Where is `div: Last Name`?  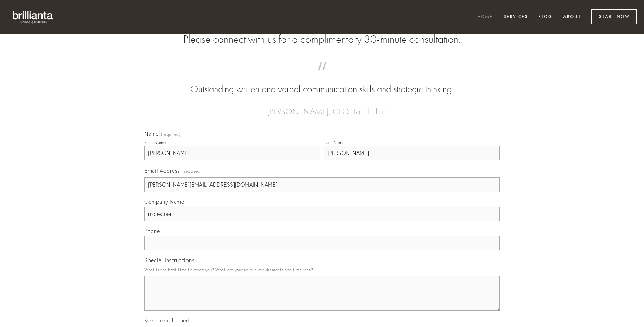
div: Last Name is located at coordinates (334, 143).